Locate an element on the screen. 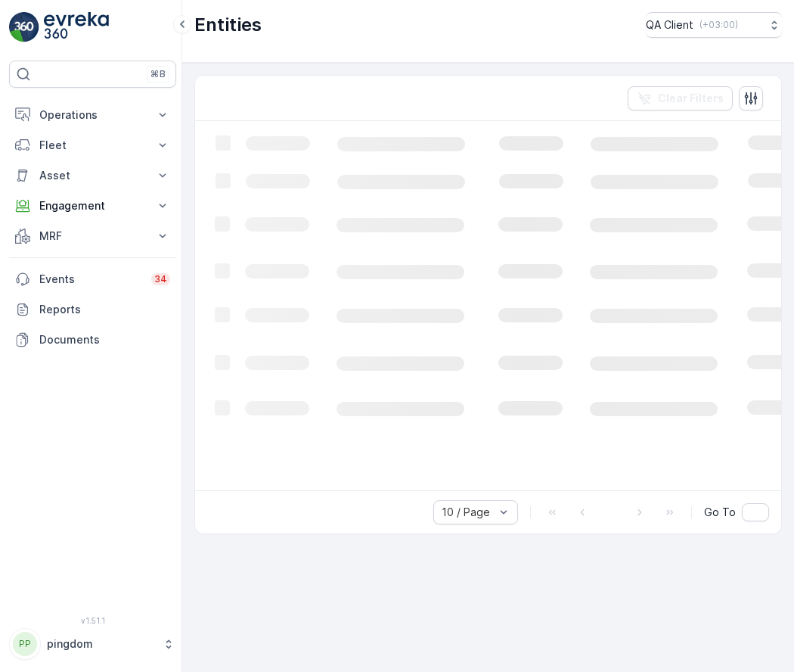 The width and height of the screenshot is (794, 672). a: Documents is located at coordinates (92, 340).